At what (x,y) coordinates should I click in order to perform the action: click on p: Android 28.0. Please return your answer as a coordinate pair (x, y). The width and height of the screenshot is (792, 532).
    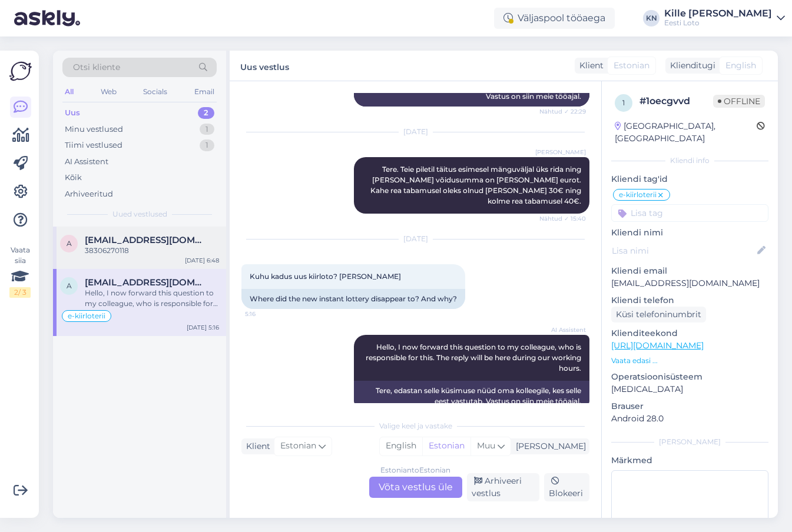
    Looking at the image, I should click on (690, 418).